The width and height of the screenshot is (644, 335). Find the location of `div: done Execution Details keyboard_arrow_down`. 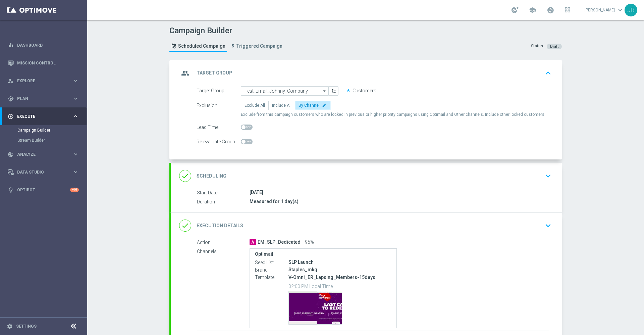

div: done Execution Details keyboard_arrow_down is located at coordinates (366, 225).